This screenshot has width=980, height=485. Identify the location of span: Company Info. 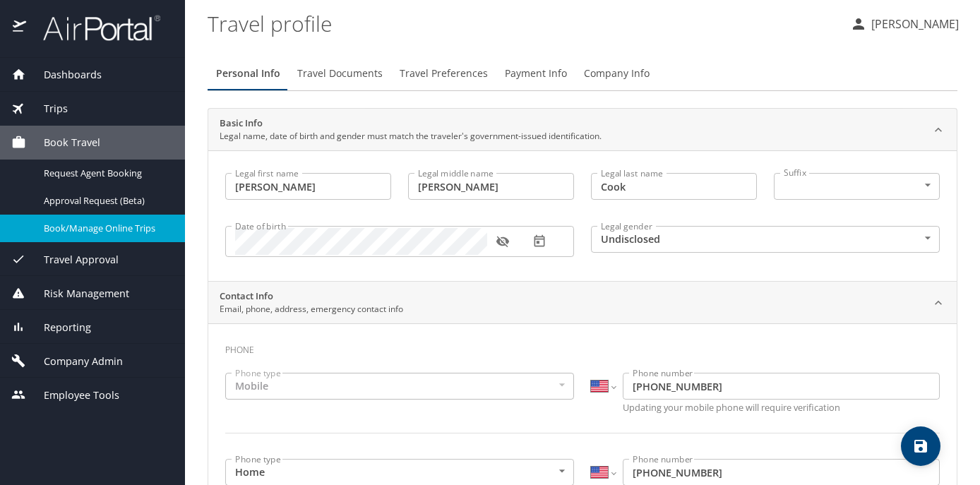
(616, 74).